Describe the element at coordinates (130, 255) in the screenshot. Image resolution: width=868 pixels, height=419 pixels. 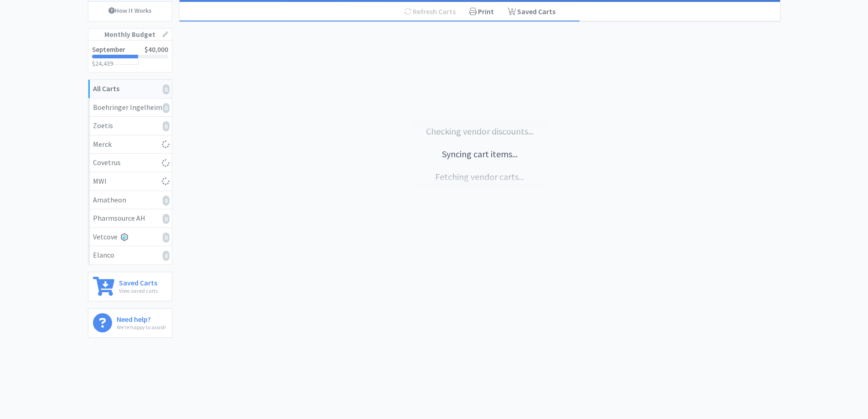
I see `a: Elanco0` at that location.